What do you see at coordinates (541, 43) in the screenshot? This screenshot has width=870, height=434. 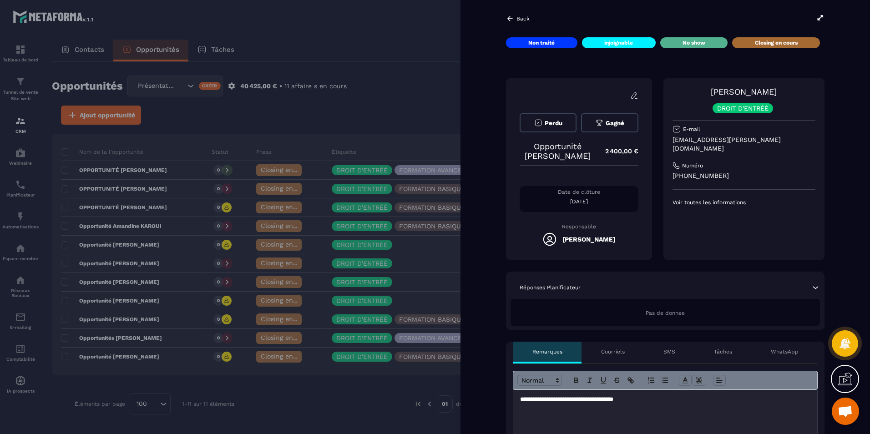 I see `p: Non traité` at bounding box center [541, 43].